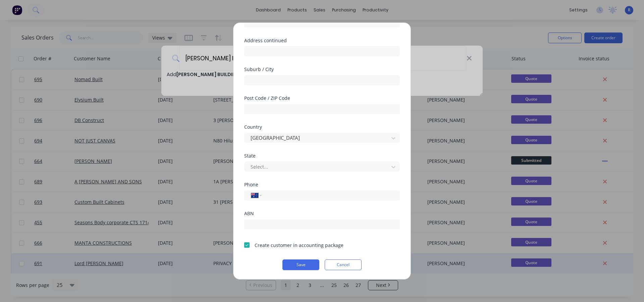 The height and width of the screenshot is (302, 644). Describe the element at coordinates (301, 265) in the screenshot. I see `button: Save` at that location.